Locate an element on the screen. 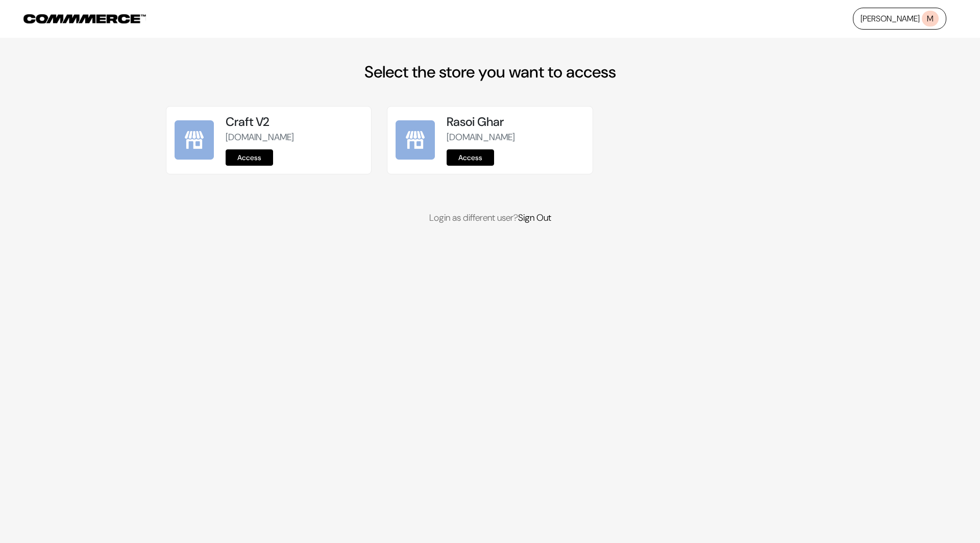 The width and height of the screenshot is (980, 543). h2: Select the store you want to access is located at coordinates (490, 72).